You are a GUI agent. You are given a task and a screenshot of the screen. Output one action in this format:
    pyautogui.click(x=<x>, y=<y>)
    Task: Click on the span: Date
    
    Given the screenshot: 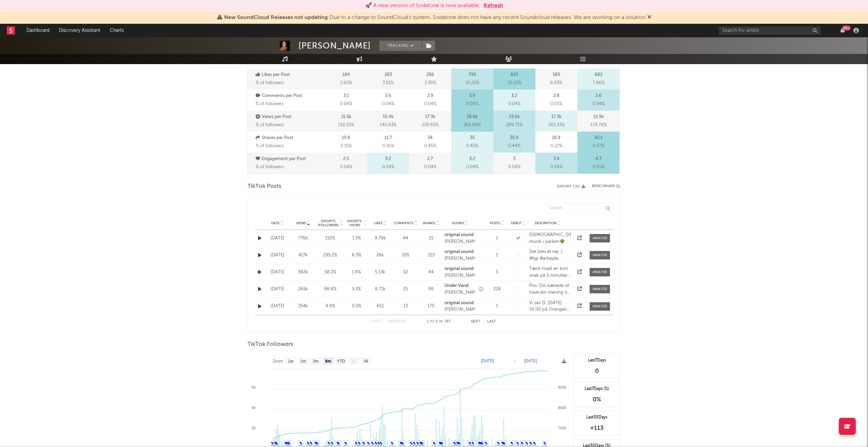 What is the action you would take?
    pyautogui.click(x=275, y=223)
    